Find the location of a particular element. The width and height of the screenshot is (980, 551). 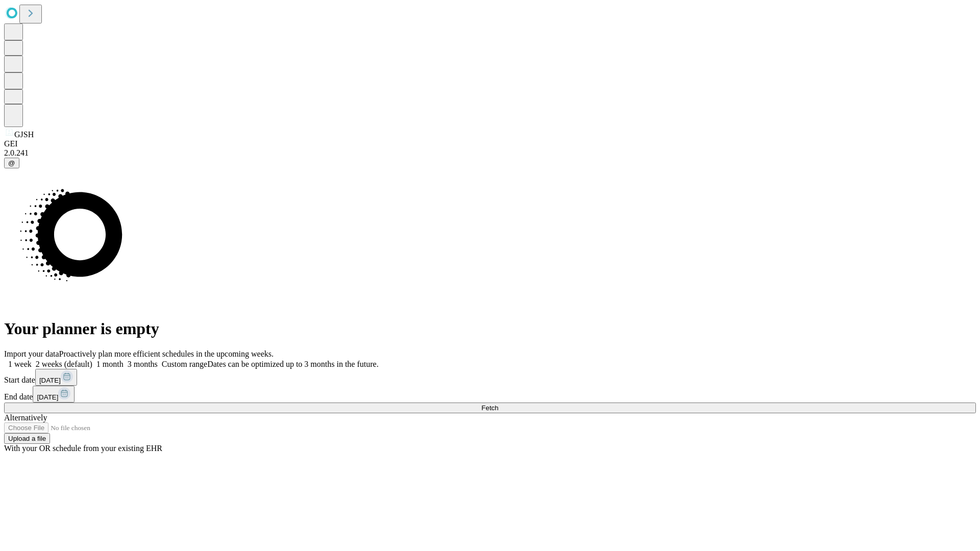

h1: Your planner is empty is located at coordinates (490, 329).